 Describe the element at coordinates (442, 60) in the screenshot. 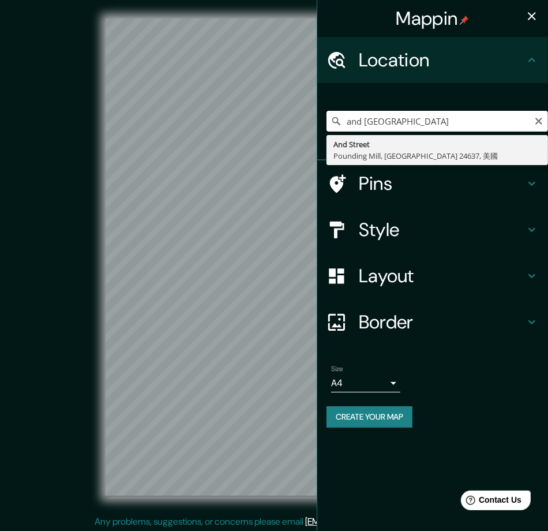

I see `h4: Location` at that location.